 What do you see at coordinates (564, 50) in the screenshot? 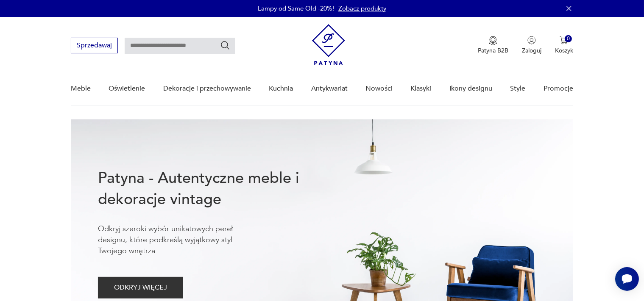
I see `p: Koszyk` at bounding box center [564, 50].